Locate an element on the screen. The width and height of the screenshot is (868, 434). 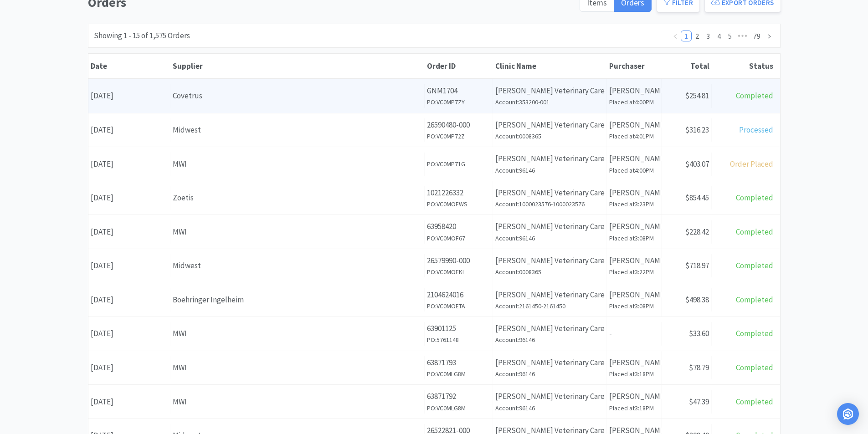
a: 79 is located at coordinates (756, 36).